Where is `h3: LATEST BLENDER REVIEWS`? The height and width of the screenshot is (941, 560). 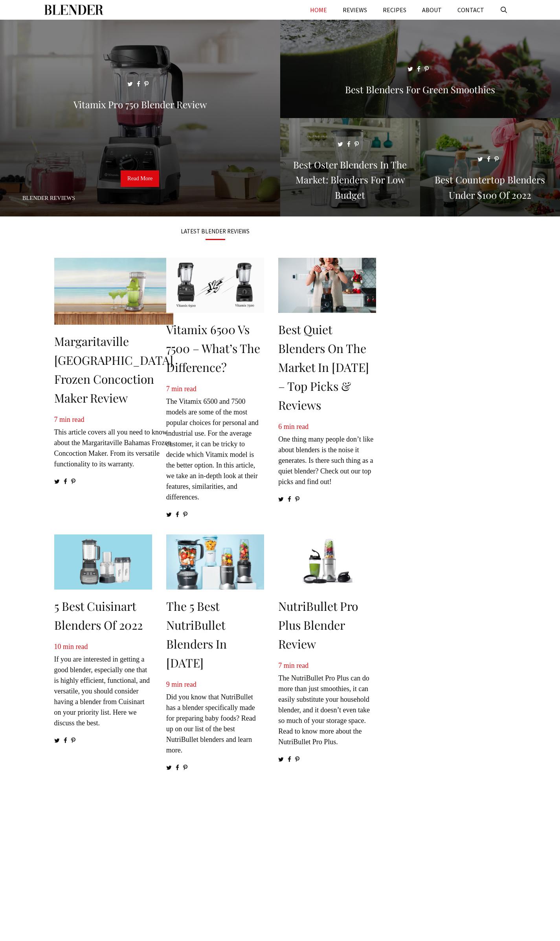
h3: LATEST BLENDER REVIEWS is located at coordinates (215, 231).